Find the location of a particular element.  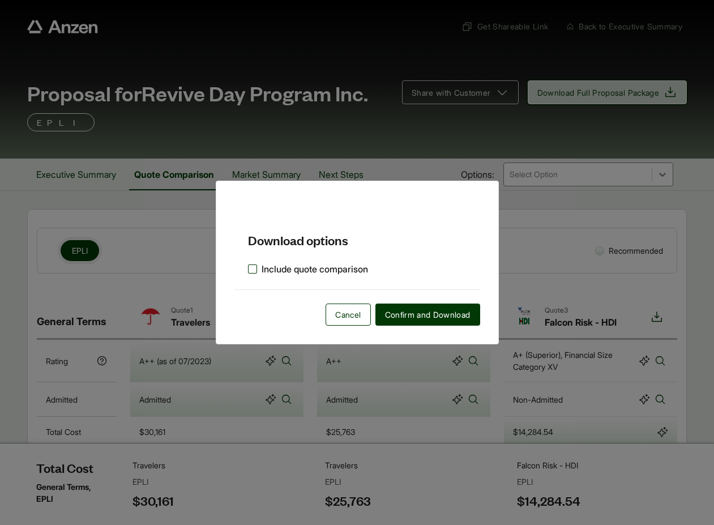

button: Confirm and Download is located at coordinates (428, 314).